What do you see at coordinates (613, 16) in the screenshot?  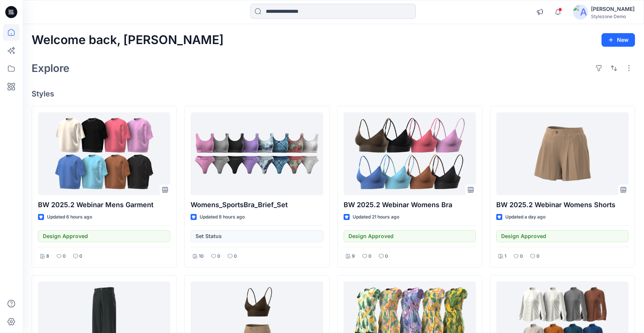 I see `div: Stylezone Demo` at bounding box center [613, 16].